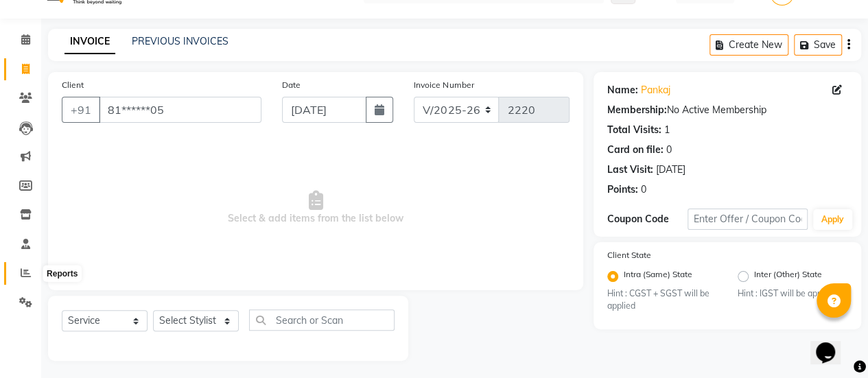 This screenshot has width=868, height=378. Describe the element at coordinates (316, 208) in the screenshot. I see `span: Select & add items from the list below` at that location.